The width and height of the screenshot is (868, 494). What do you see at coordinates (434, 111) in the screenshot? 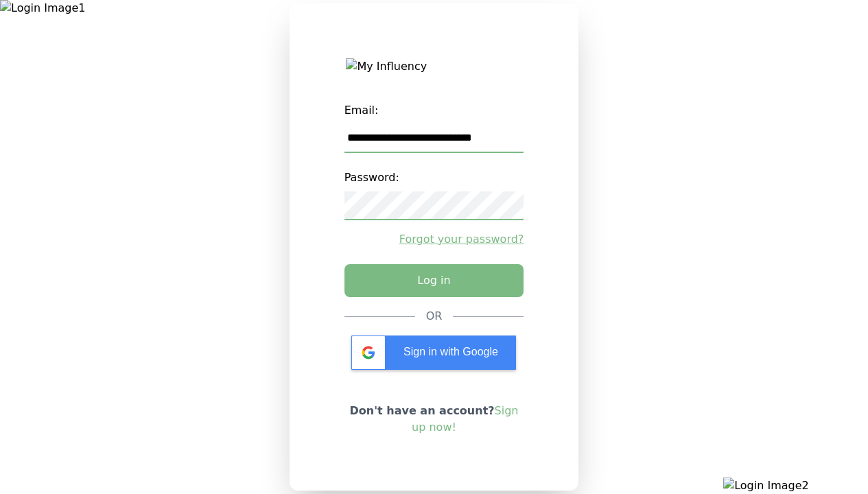
I see `label: Email:` at bounding box center [434, 111].